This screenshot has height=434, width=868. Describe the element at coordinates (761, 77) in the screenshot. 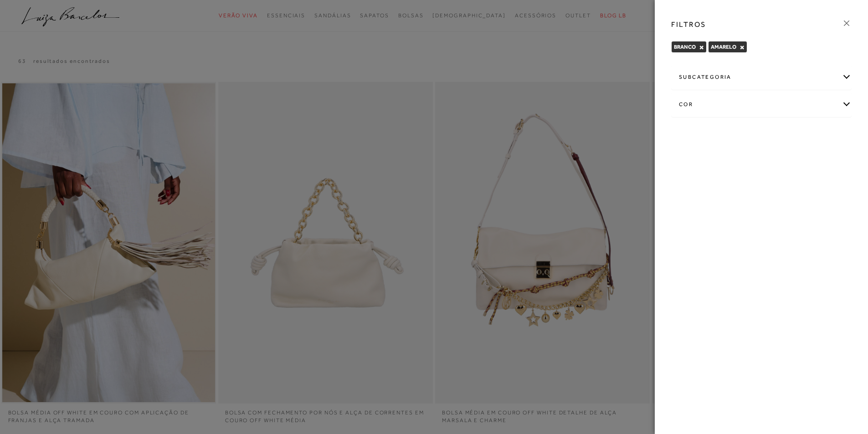

I see `div: subcategoria` at that location.